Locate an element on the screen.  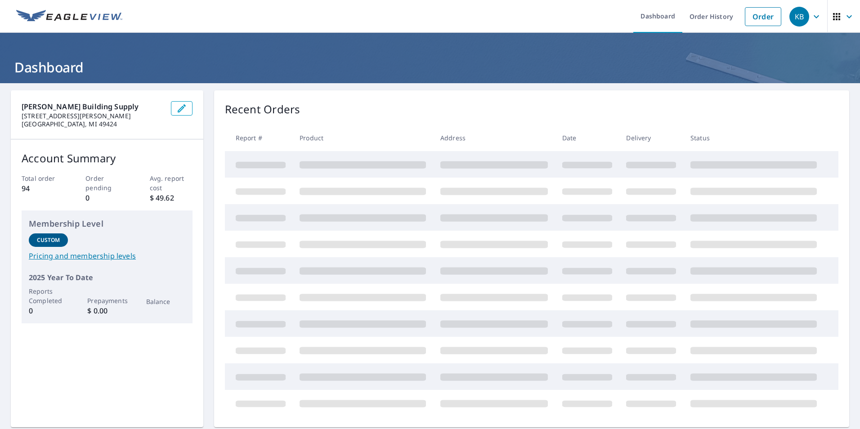
p: Account Summary is located at coordinates (107, 158).